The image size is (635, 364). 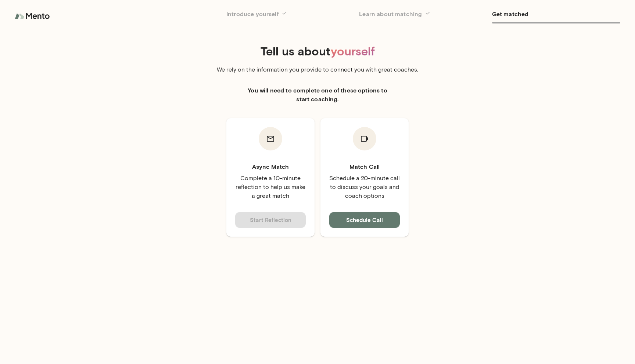 I want to click on h6: You will need to complete one of these options to start coaching., so click(x=318, y=95).